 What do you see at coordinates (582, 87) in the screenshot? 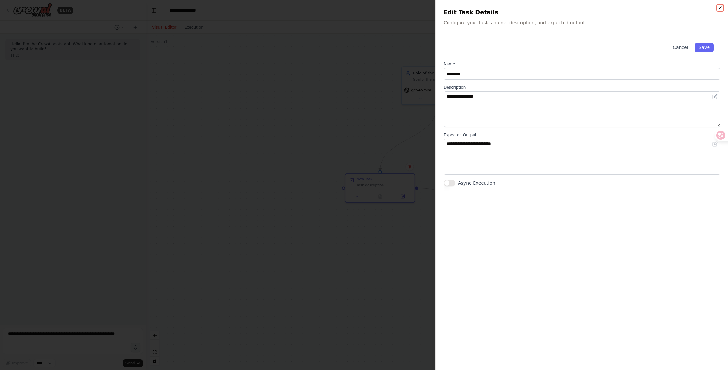
I see `label: Description` at bounding box center [582, 87].